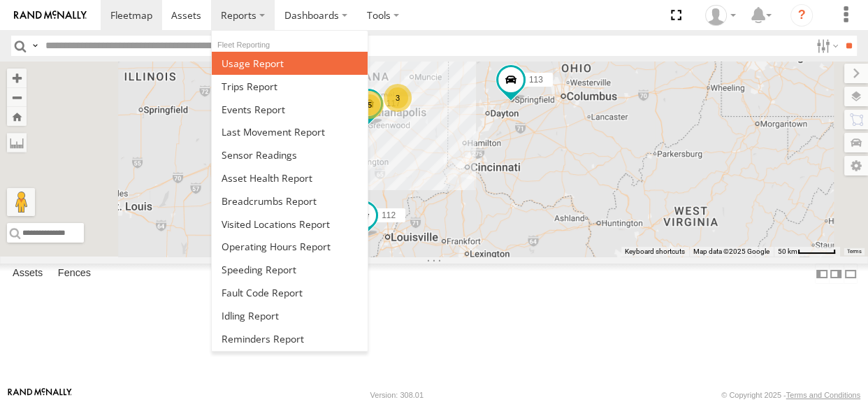 This screenshot has width=868, height=402. Describe the element at coordinates (836, 273) in the screenshot. I see `label: Dock Summary Table to the Right` at that location.